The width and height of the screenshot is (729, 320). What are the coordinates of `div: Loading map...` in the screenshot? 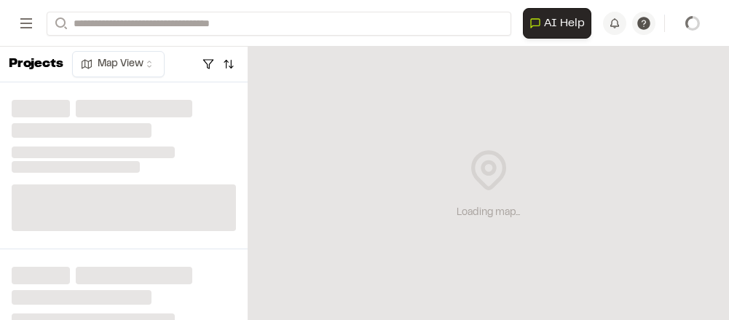 It's located at (488, 213).